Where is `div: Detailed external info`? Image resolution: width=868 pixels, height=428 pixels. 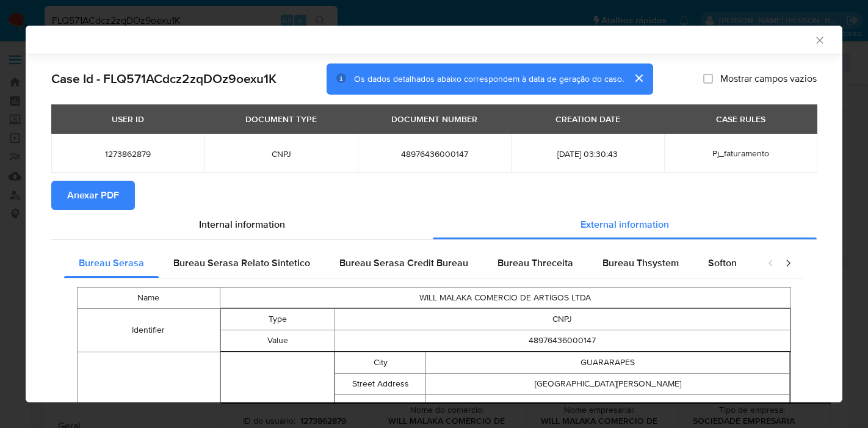 div: Detailed external info is located at coordinates (410, 263).